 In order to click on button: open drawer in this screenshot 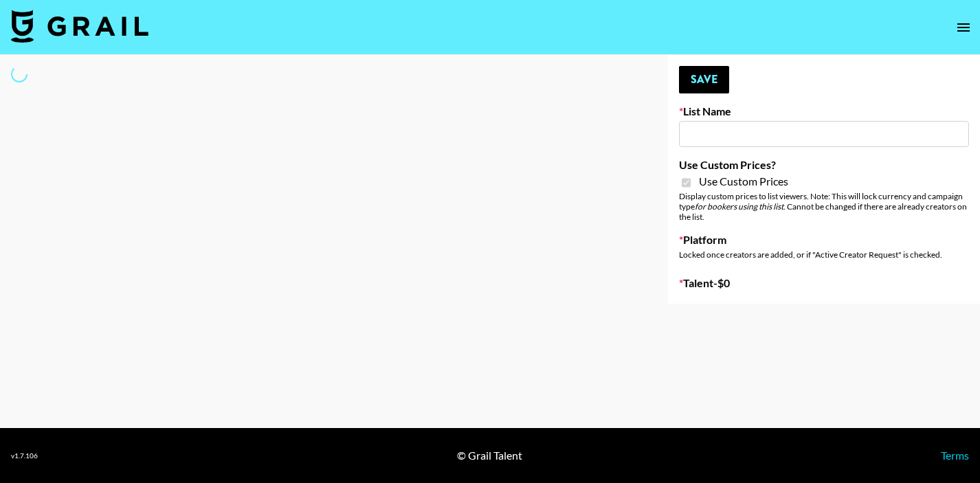, I will do `click(963, 27)`.